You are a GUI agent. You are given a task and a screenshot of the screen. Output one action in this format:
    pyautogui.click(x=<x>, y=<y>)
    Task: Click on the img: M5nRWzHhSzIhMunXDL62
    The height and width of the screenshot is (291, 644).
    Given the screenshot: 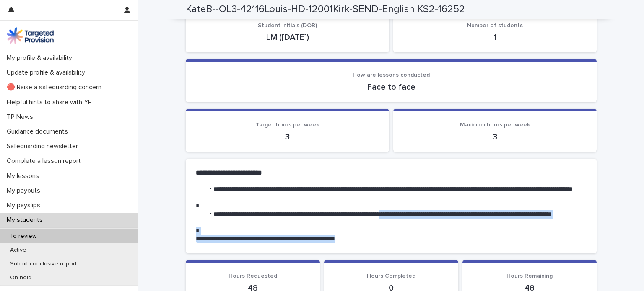 What is the action you would take?
    pyautogui.click(x=30, y=36)
    